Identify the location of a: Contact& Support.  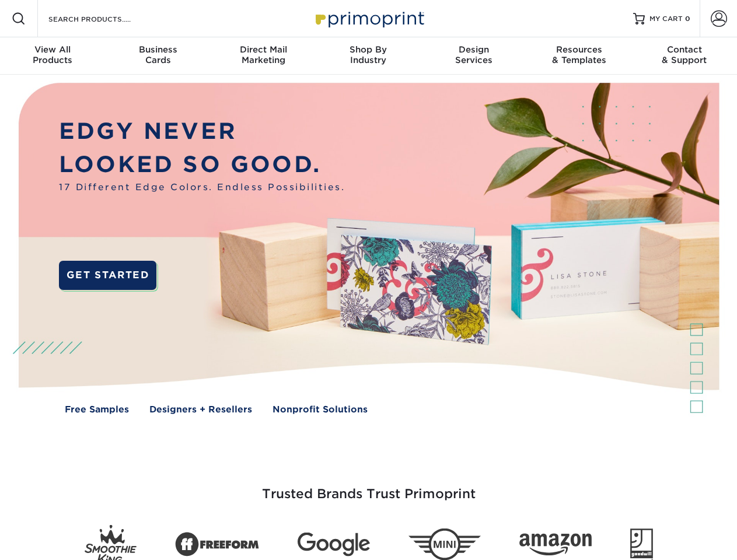
(684, 56).